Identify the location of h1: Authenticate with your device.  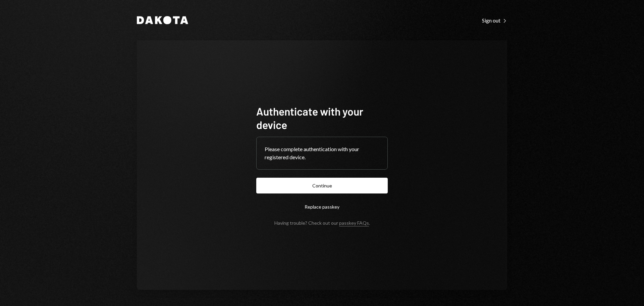
(322, 118).